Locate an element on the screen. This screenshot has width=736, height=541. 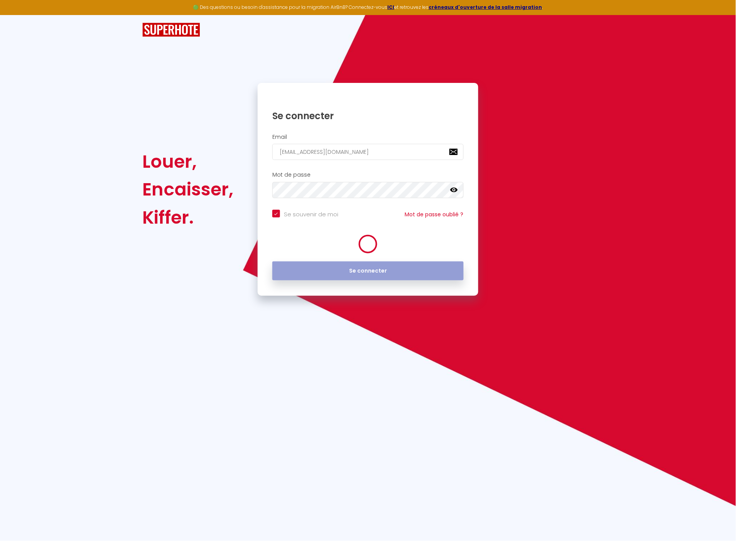
h2: Mot de passe is located at coordinates (368, 175).